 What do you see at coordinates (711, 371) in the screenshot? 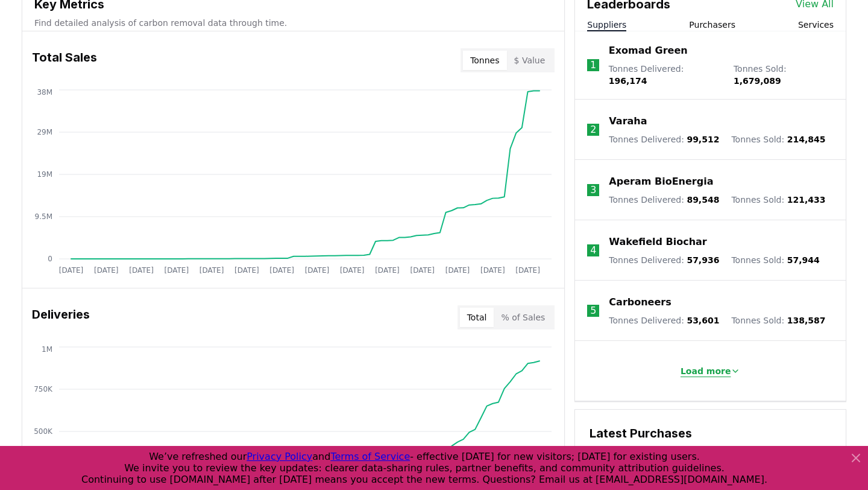
I see `button: Load more` at bounding box center [711, 371].